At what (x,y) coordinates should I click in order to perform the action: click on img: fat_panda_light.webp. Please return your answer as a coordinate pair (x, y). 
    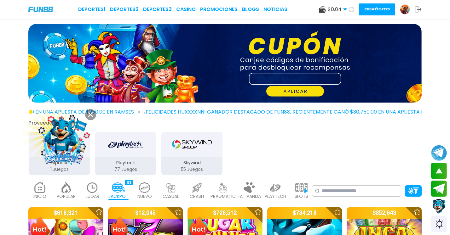
    Looking at the image, I should click on (249, 188).